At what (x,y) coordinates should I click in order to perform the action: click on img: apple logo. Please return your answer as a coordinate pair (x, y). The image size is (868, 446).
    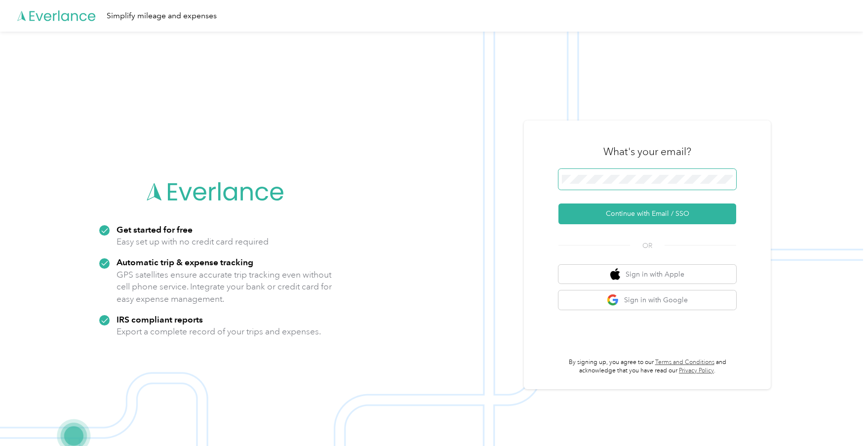
    Looking at the image, I should click on (615, 274).